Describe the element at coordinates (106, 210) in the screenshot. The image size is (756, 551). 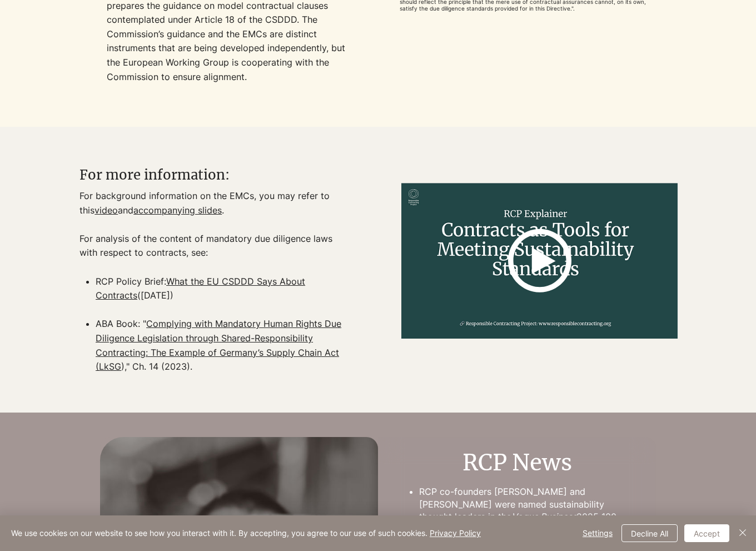
I see `a: video` at that location.